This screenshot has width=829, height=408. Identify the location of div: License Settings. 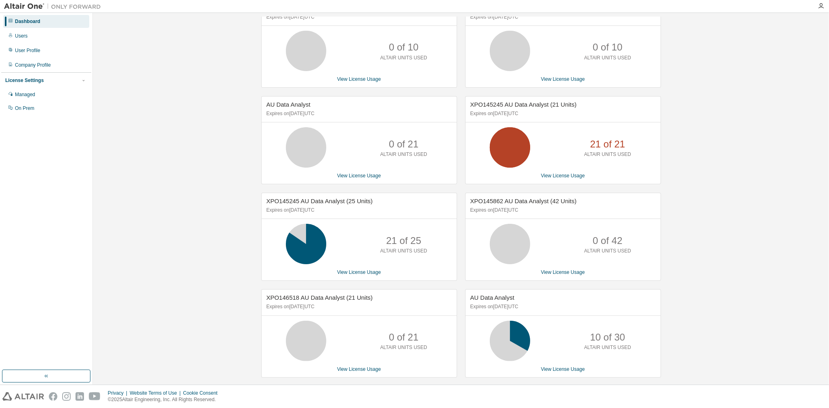
(24, 80).